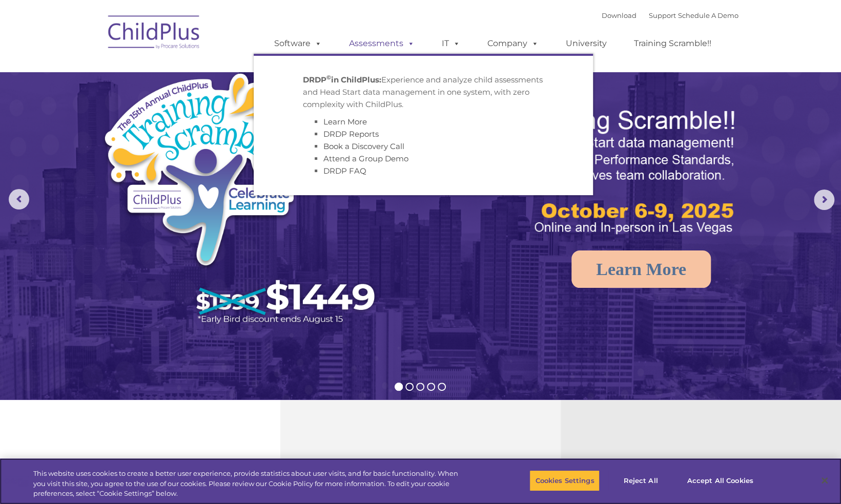 The width and height of the screenshot is (841, 504). Describe the element at coordinates (345, 171) in the screenshot. I see `a: DRDP FAQ` at that location.